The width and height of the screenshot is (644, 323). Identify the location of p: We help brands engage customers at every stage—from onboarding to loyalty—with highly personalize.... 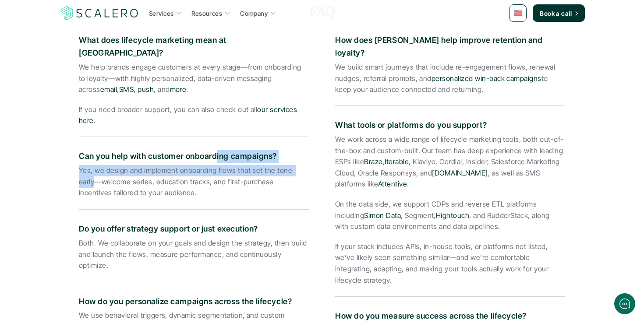
(194, 78).